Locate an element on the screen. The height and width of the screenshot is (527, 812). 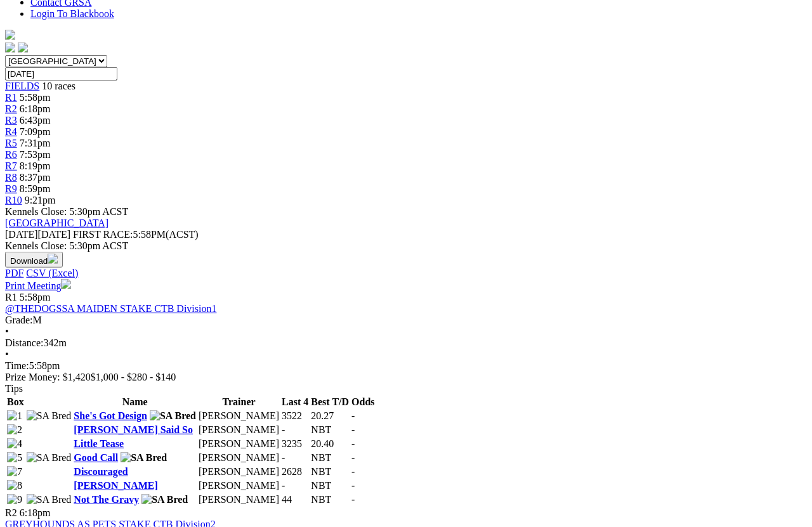
img: twitter.svg is located at coordinates (23, 47).